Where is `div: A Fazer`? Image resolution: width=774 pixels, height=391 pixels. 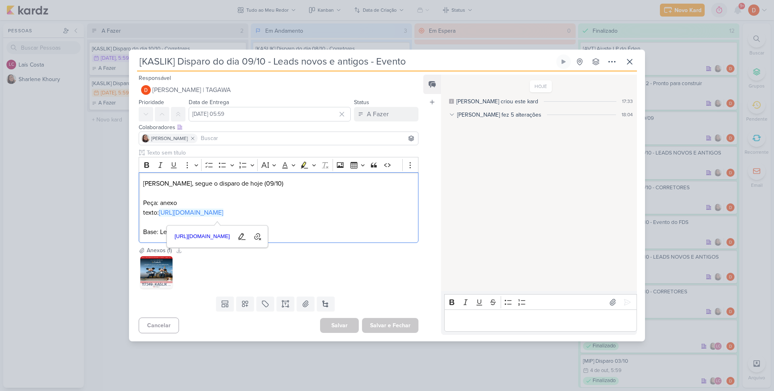
div: A Fazer is located at coordinates (378, 114).